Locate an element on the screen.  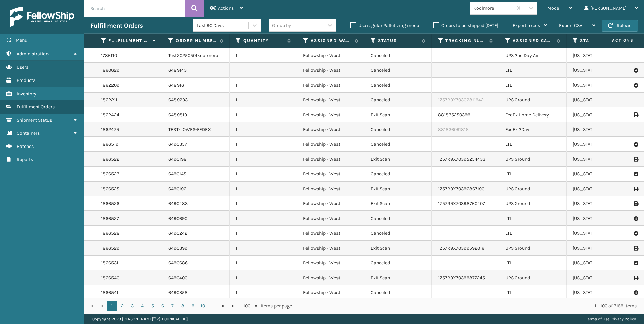
span: Export CSV is located at coordinates (570, 25).